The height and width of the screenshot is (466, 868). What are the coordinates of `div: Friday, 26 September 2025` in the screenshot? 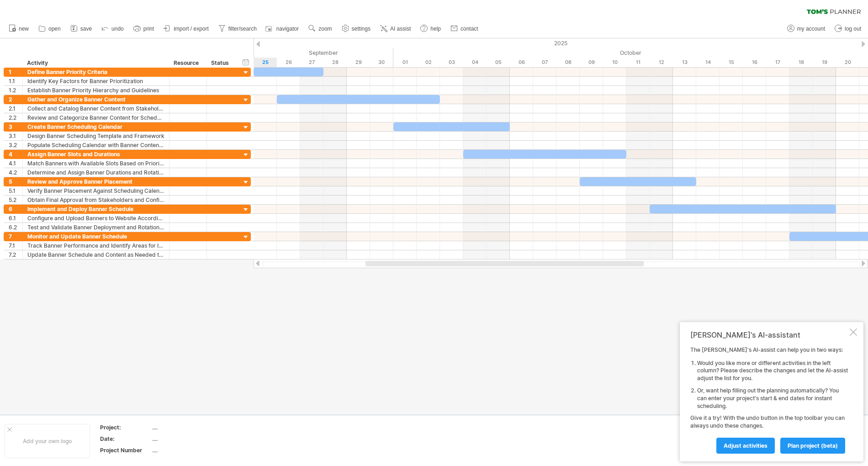 It's located at (288, 62).